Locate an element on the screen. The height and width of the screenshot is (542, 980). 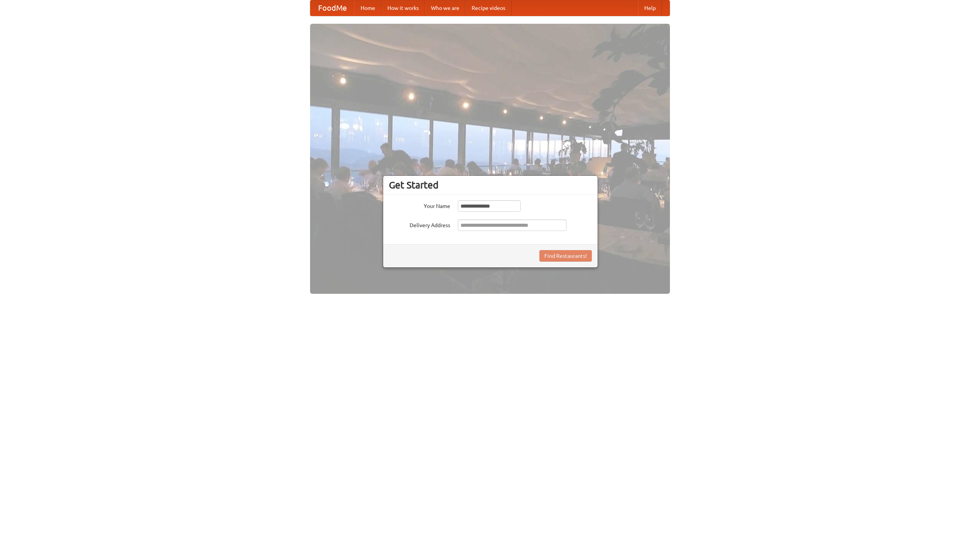
button: Find Restaurants! is located at coordinates (566, 256).